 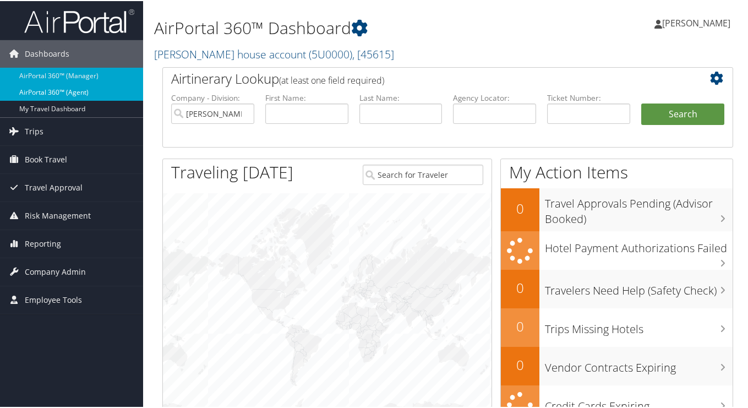 I want to click on span: Employee Tools, so click(x=53, y=299).